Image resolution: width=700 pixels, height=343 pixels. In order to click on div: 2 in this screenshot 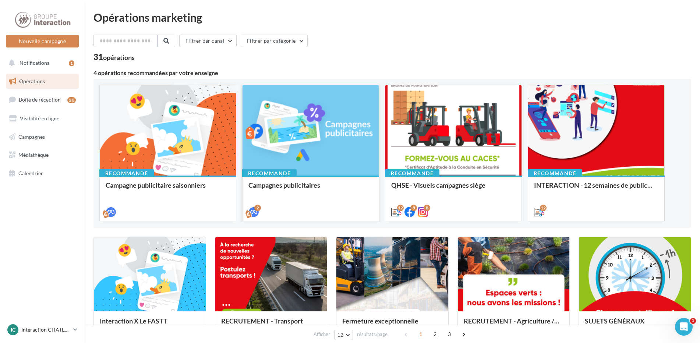, I will do `click(258, 208)`.